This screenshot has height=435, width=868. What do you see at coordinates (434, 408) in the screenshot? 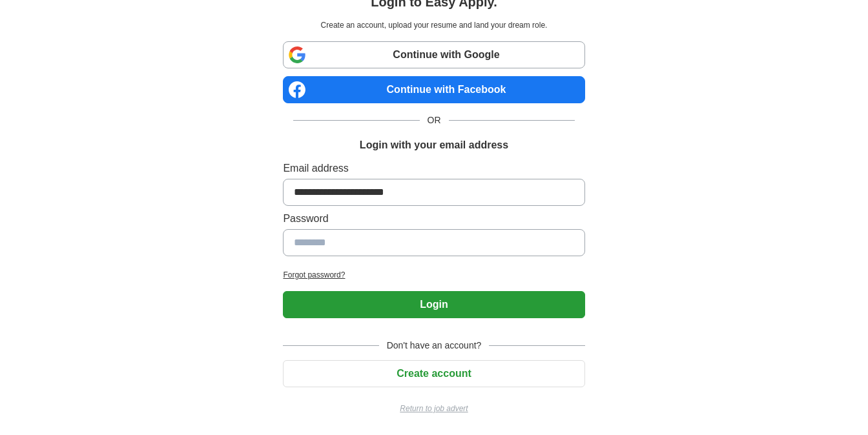
I see `a: Return to job advert` at bounding box center [434, 408].